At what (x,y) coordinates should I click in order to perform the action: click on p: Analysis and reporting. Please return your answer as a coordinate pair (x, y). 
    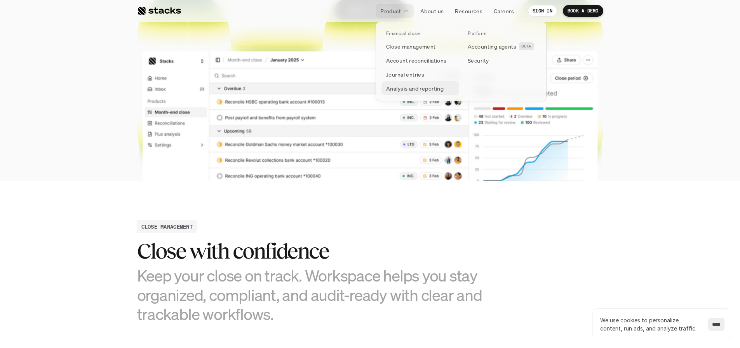
    Looking at the image, I should click on (415, 88).